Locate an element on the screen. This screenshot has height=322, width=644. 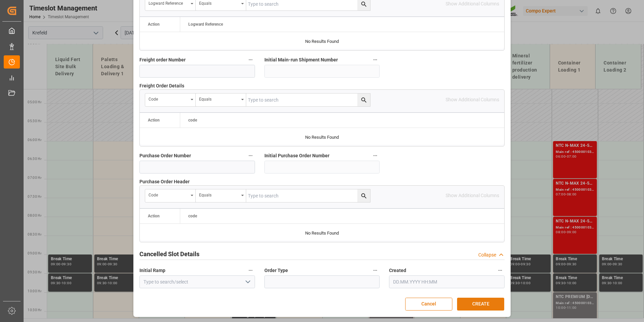
span: Initial Ramp is located at coordinates (152, 270).